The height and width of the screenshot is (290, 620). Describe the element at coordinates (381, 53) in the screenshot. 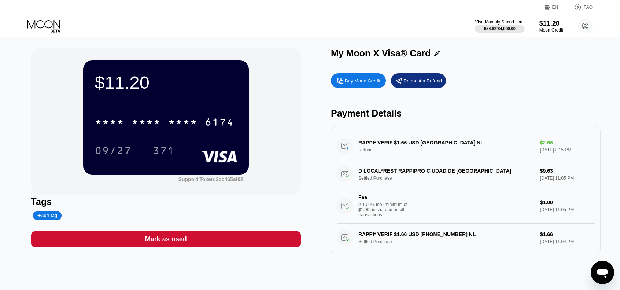

I see `div: My Moon X Visa® Card` at that location.